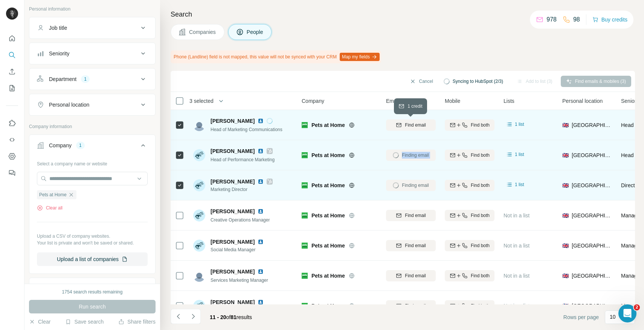 Image resolution: width=644 pixels, height=330 pixels. I want to click on span: of, so click(228, 317).